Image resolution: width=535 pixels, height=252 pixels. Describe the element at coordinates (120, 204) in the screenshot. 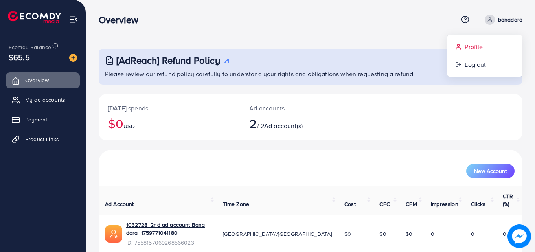

I see `span: Ad Account` at that location.